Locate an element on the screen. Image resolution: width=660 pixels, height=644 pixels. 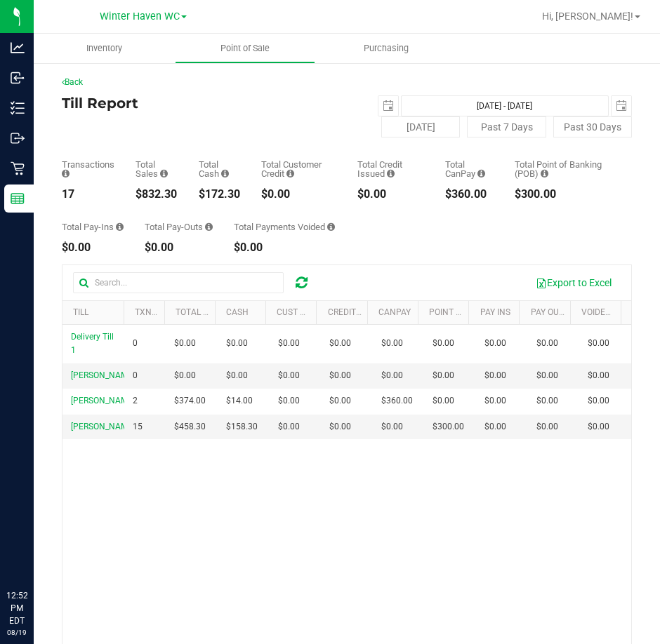
div: Total Payments Voided is located at coordinates (285, 227).